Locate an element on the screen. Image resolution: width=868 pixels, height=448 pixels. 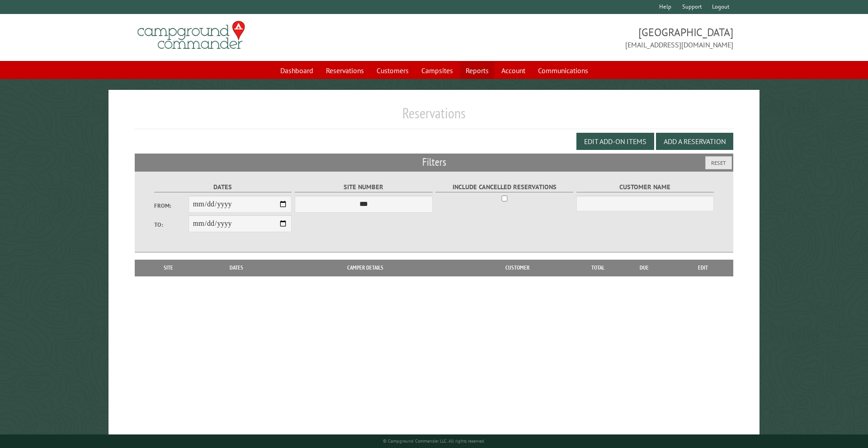
button: Add a Reservation is located at coordinates (695, 141).